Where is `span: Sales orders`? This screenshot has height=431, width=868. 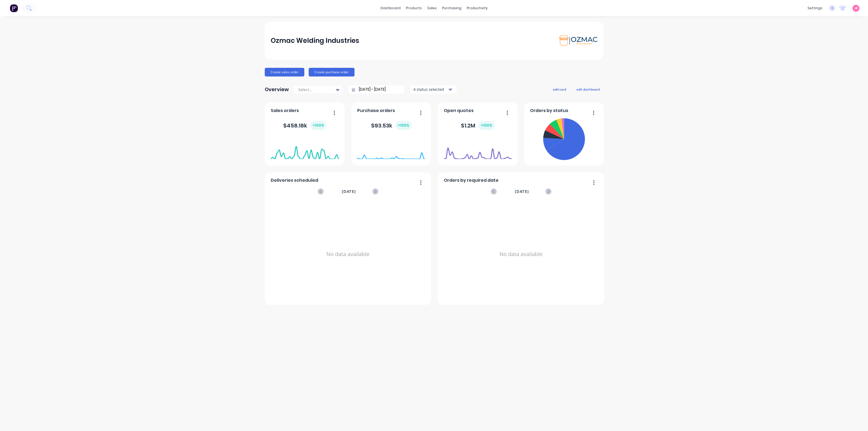 span: Sales orders is located at coordinates (285, 110).